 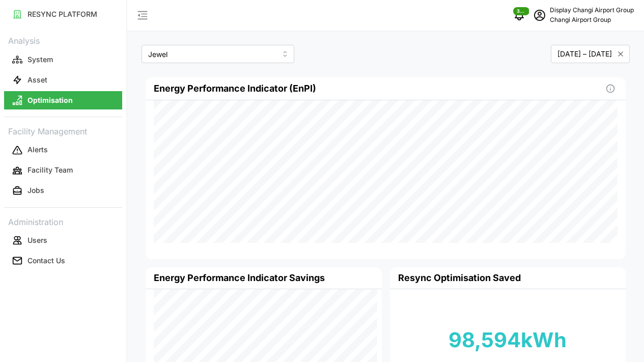 What do you see at coordinates (63, 100) in the screenshot?
I see `button: Optimisation` at bounding box center [63, 100].